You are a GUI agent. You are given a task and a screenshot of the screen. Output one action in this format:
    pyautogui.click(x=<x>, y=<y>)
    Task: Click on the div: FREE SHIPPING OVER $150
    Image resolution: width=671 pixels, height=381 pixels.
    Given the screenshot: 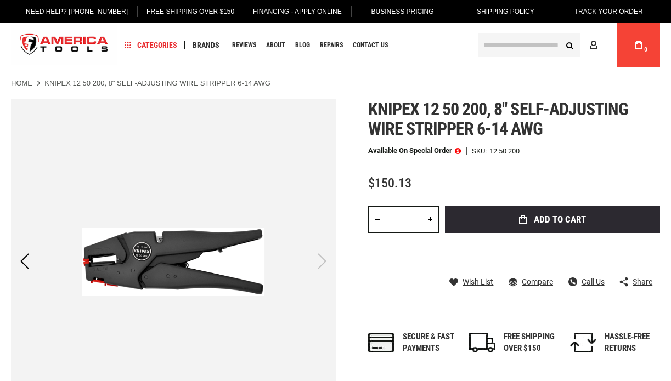 What is the action you would take?
    pyautogui.click(x=531, y=343)
    